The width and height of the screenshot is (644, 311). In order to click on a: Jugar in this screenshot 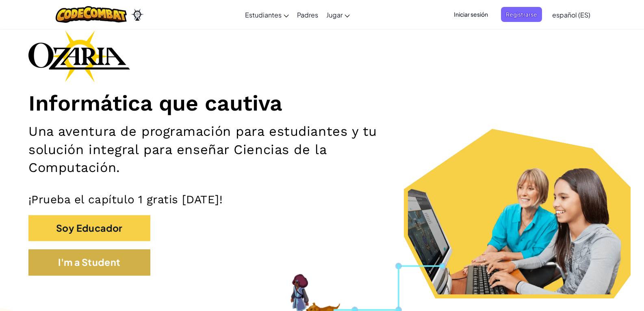, I will do `click(338, 15)`.